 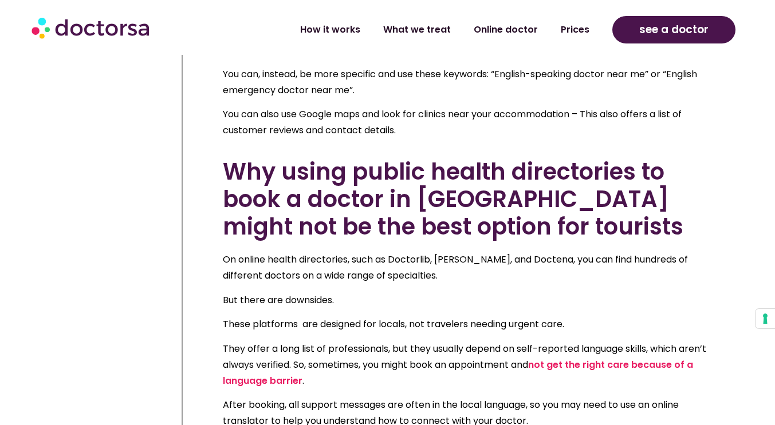 I want to click on p: You can also use Google maps and look for clinics near your accommodation – This also offers a li..., so click(x=469, y=123).